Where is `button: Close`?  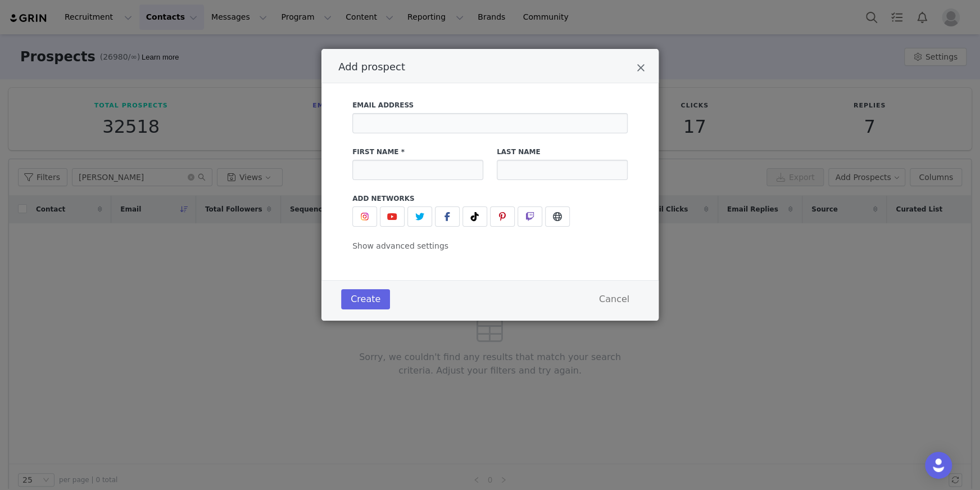
button: Close is located at coordinates (640, 69).